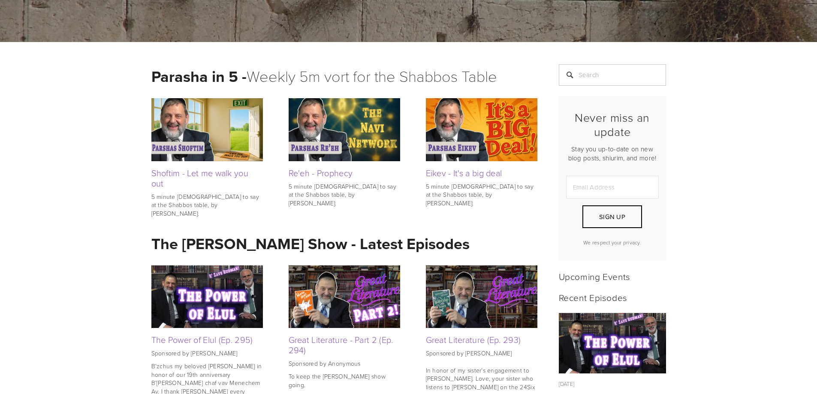 This screenshot has height=394, width=817. Describe the element at coordinates (199, 76) in the screenshot. I see `strong: Parasha in 5 -` at that location.